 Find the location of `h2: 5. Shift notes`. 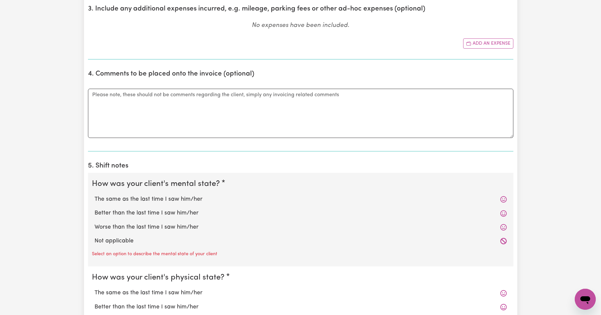

h2: 5. Shift notes is located at coordinates (301, 166).